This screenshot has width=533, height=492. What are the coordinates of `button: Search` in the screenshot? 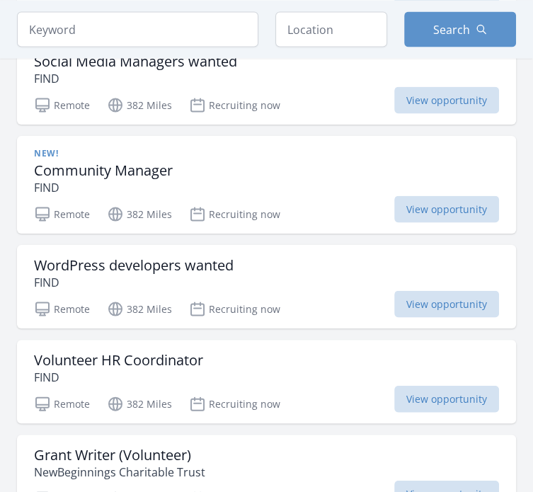 It's located at (460, 29).